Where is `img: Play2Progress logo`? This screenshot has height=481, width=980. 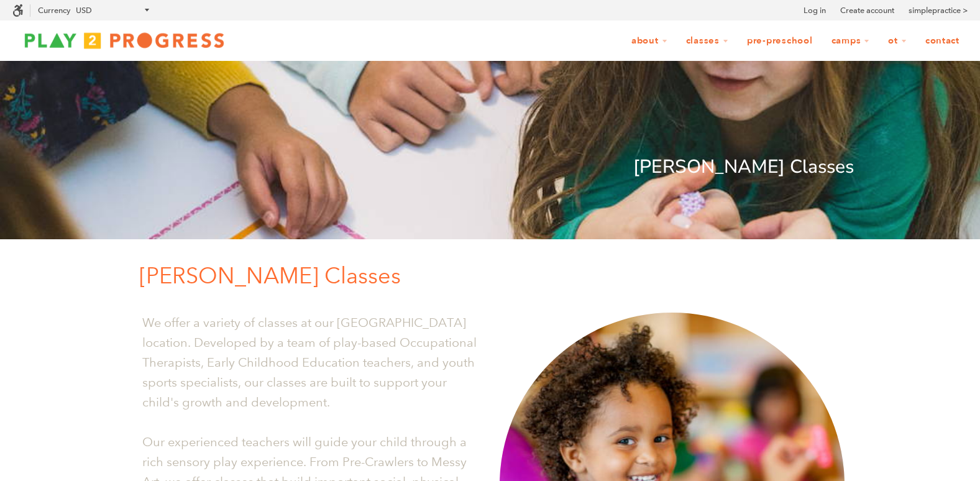 img: Play2Progress logo is located at coordinates (124, 41).